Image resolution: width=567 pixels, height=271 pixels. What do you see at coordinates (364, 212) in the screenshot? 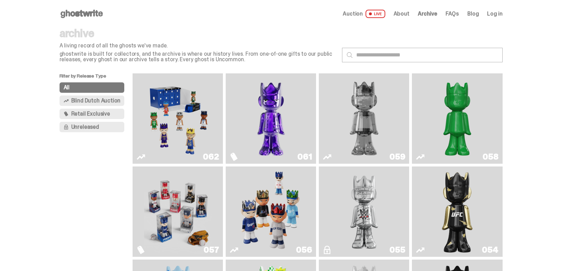
I see `img: I Was There SummerSlam` at bounding box center [364, 212].